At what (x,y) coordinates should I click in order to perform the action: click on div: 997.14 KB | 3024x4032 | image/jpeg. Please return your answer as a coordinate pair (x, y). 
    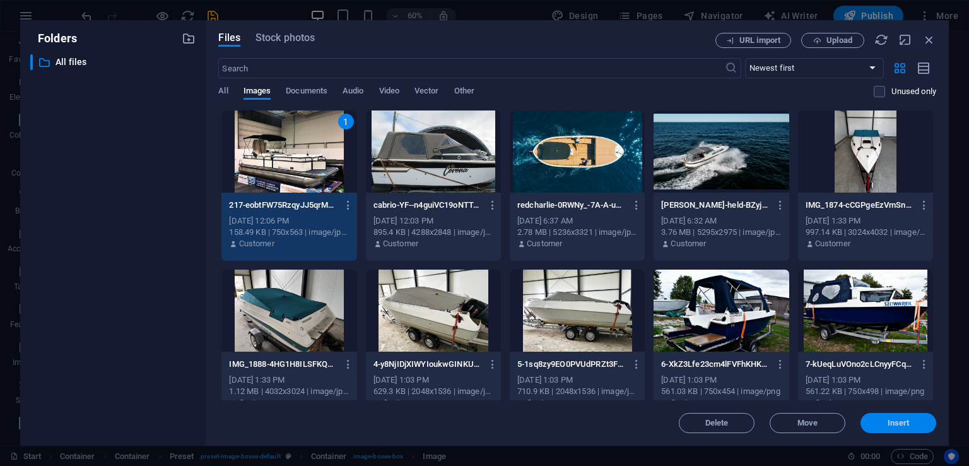
    Looking at the image, I should click on (866, 232).